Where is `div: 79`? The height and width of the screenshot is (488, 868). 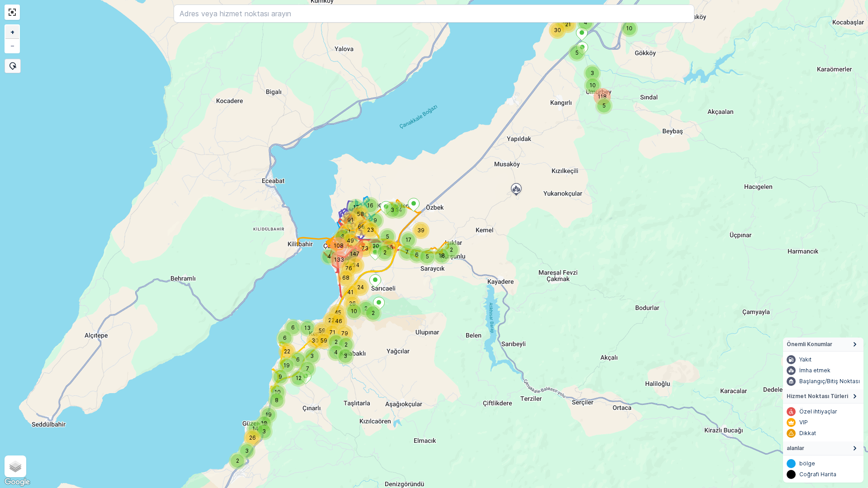
div: 79 is located at coordinates (341, 330).